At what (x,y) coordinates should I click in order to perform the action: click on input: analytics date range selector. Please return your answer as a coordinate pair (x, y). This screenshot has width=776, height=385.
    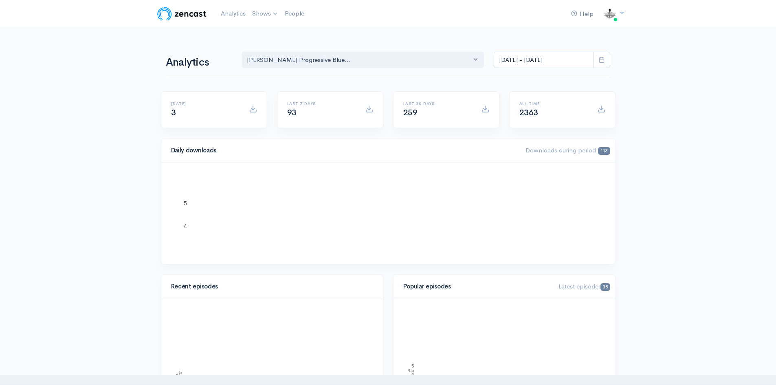
    Looking at the image, I should click on (544, 60).